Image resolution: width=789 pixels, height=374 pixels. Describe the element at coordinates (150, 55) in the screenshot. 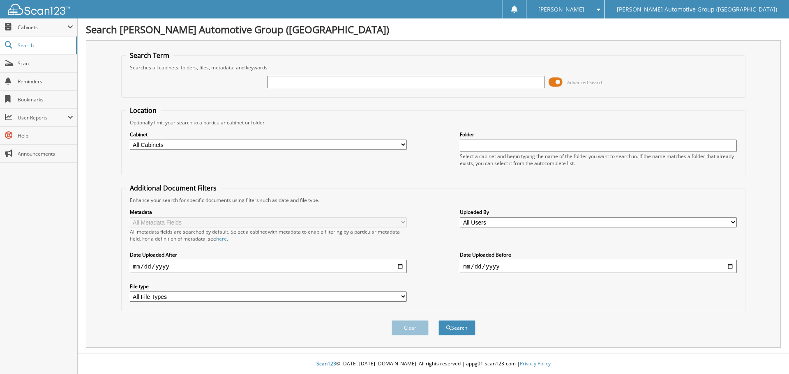

I see `legend: Search Term` at that location.